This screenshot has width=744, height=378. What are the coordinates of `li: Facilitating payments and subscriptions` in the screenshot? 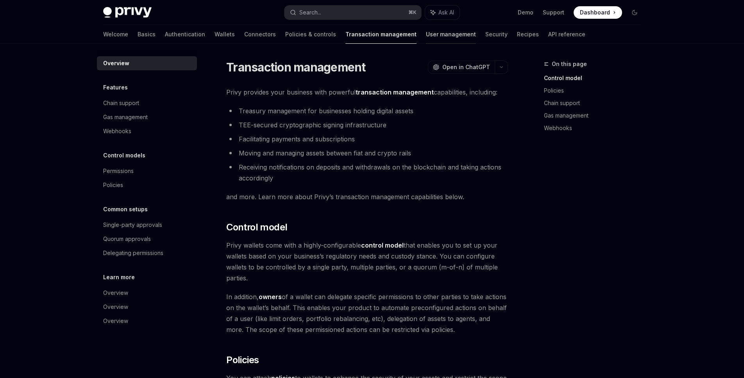 It's located at (367, 139).